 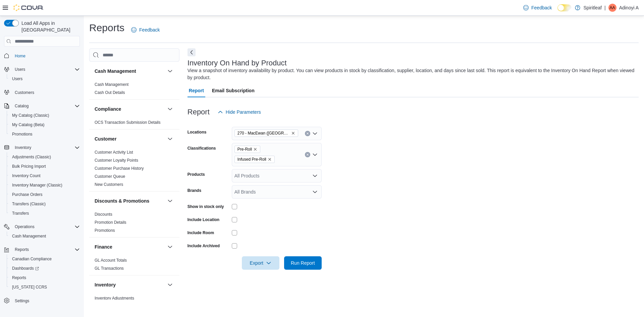 What do you see at coordinates (46, 227) in the screenshot?
I see `span: Operations` at bounding box center [46, 227].